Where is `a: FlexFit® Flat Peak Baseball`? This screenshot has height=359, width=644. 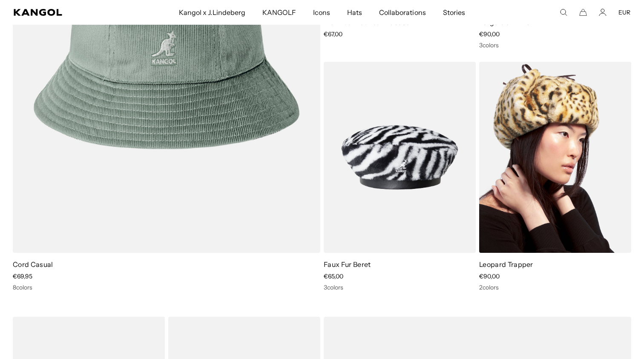 a: FlexFit® Flat Peak Baseball is located at coordinates (369, 22).